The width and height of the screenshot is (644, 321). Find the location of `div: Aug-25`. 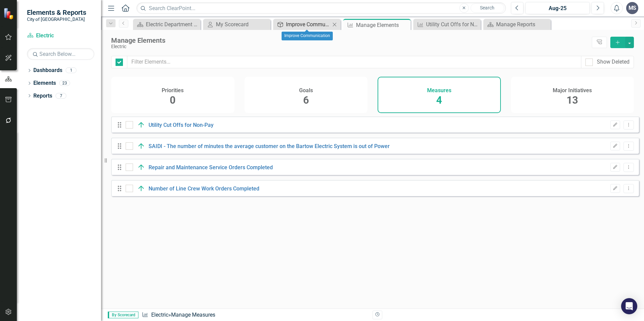

div: Aug-25 is located at coordinates (558, 9).